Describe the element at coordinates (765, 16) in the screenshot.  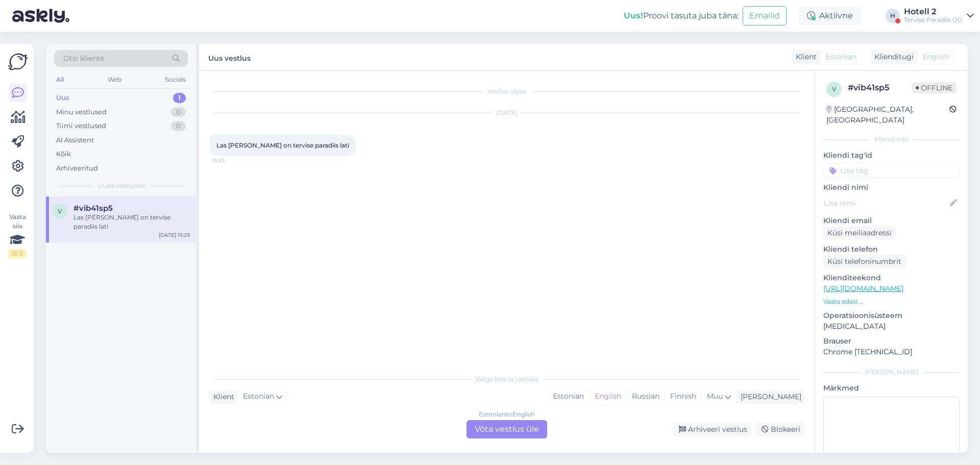
I see `button: Emailid` at that location.